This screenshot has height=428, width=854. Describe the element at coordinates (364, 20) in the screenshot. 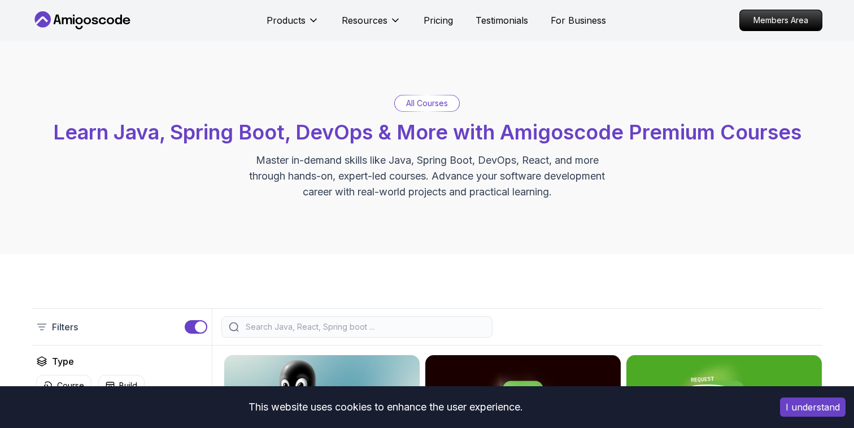

I see `p: Resources` at that location.